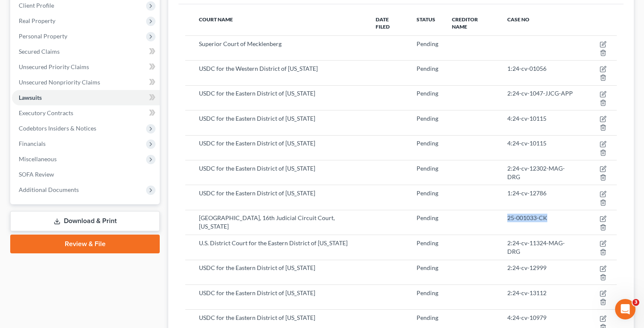 The height and width of the screenshot is (328, 644). Describe the element at coordinates (85, 274) in the screenshot. I see `span: Messages` at that location.